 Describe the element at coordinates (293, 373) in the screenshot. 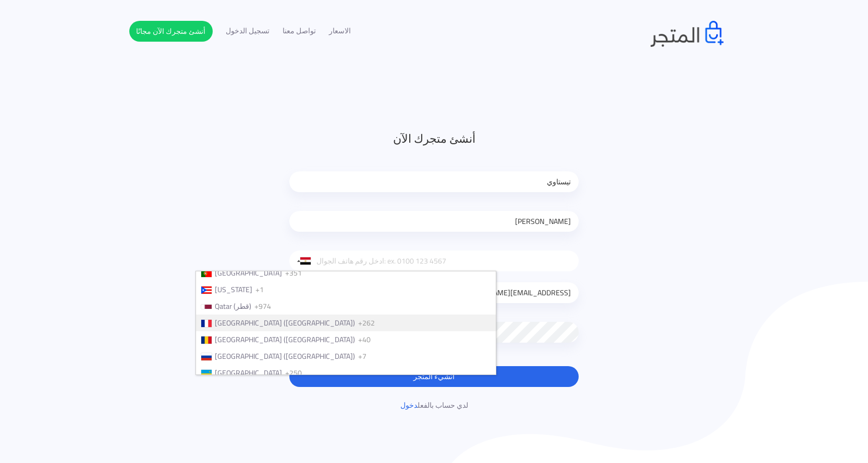

I see `span: +250` at that location.